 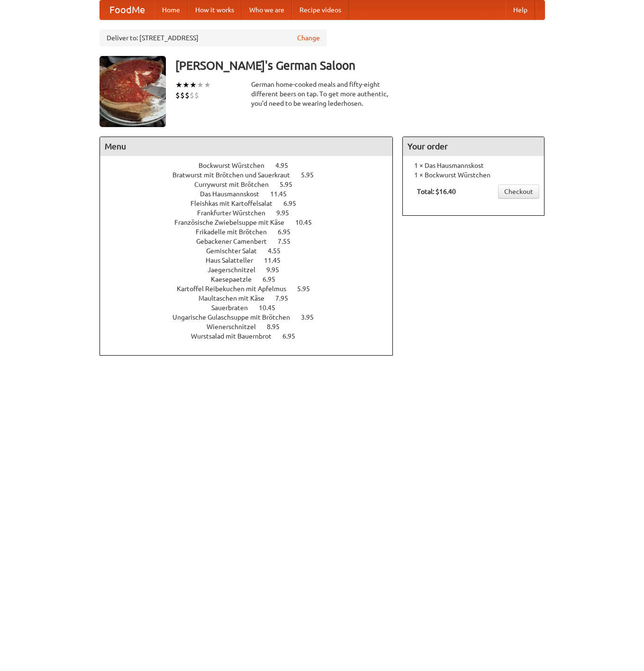 I want to click on a: Recipe videos, so click(x=320, y=10).